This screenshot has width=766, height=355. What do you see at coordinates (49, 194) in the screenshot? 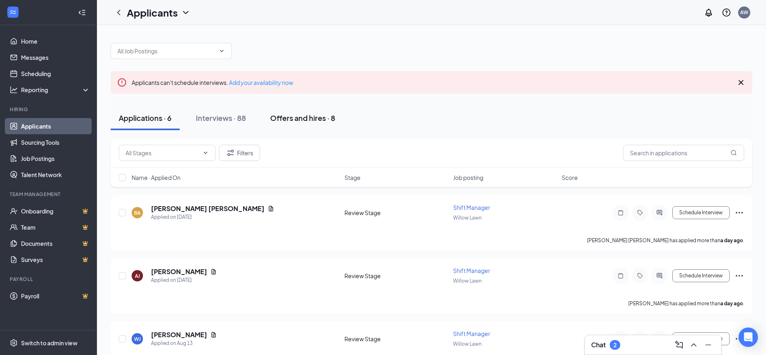
I see `div: Team Management` at bounding box center [49, 194].